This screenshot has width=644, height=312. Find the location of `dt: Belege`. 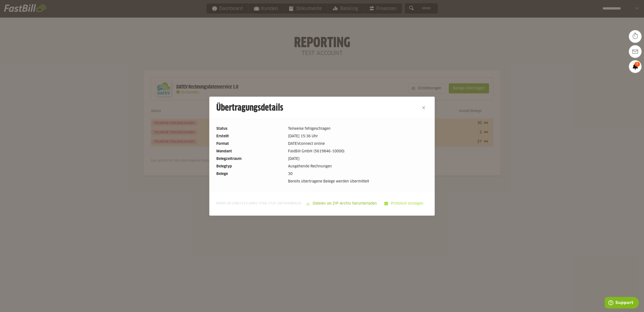

dt: Belege is located at coordinates (250, 174).